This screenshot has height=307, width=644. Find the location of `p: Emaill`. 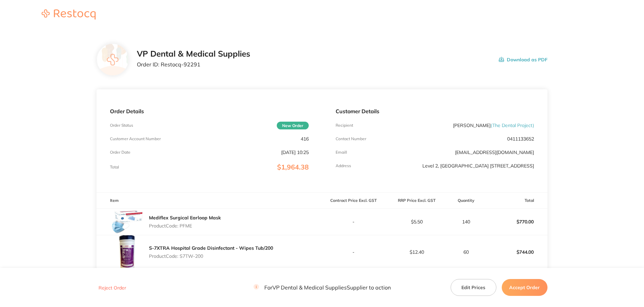

p: Emaill is located at coordinates (341, 152).